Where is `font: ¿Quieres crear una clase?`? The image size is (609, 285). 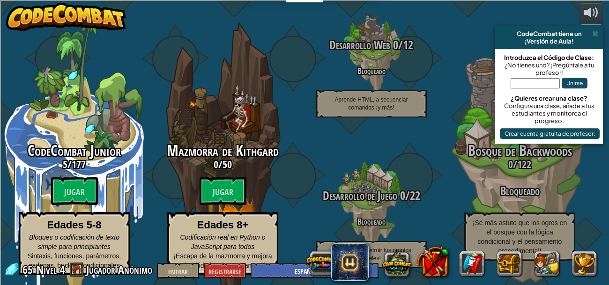 font: ¿Quieres crear una clase? is located at coordinates (549, 98).